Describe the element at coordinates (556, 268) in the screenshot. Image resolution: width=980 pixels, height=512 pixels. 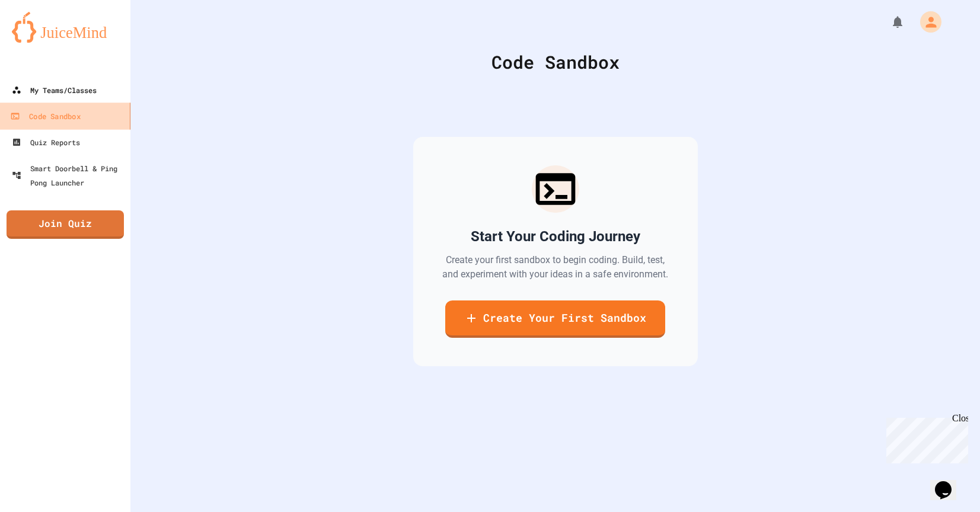
I see `p: Create your first sandbox to begin coding. Build, test, and experiment with your ideas in a safe ...` at that location.